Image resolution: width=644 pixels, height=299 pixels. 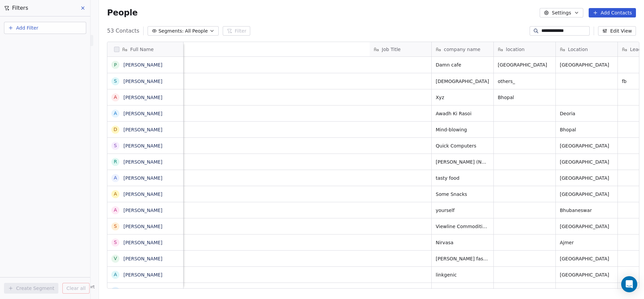 I want to click on span: tasty food, so click(x=463, y=178).